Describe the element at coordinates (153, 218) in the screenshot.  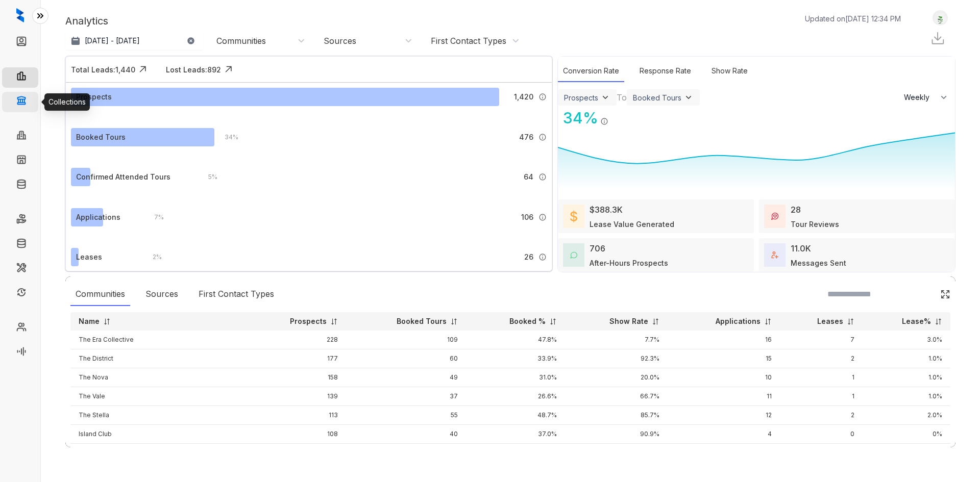
I see `div: 7 %` at that location.